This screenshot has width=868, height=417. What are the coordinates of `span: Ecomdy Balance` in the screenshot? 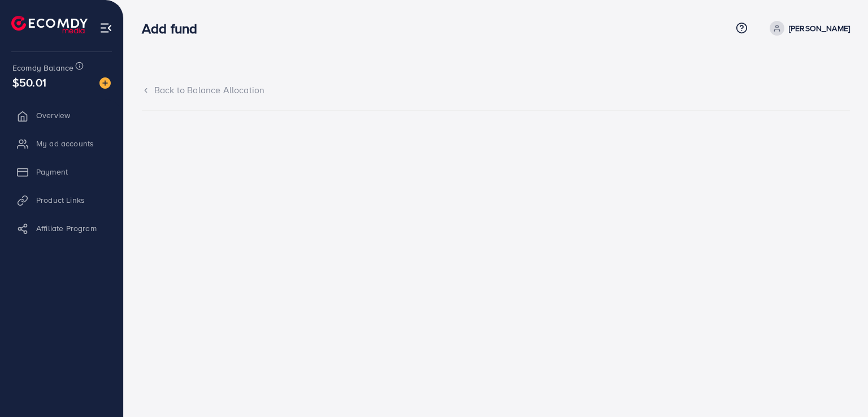 It's located at (43, 68).